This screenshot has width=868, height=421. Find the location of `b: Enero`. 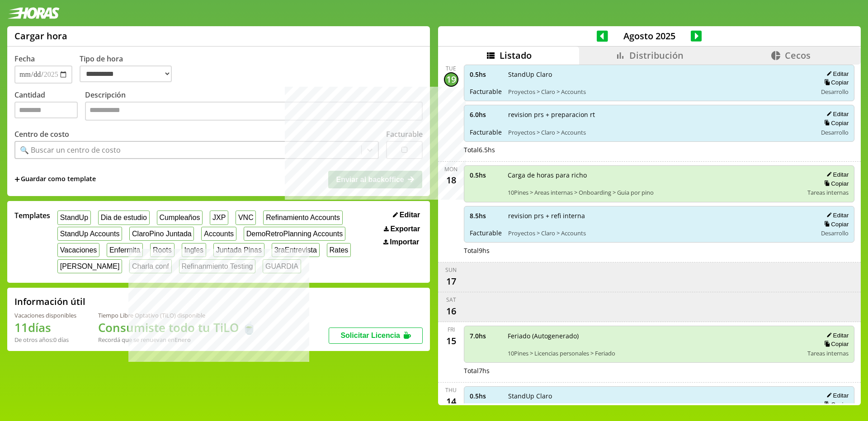

b: Enero is located at coordinates (183, 340).